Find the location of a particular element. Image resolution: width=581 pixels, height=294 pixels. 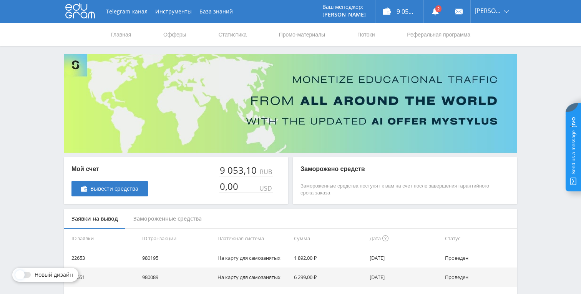

th: Платежная система is located at coordinates (253, 238).